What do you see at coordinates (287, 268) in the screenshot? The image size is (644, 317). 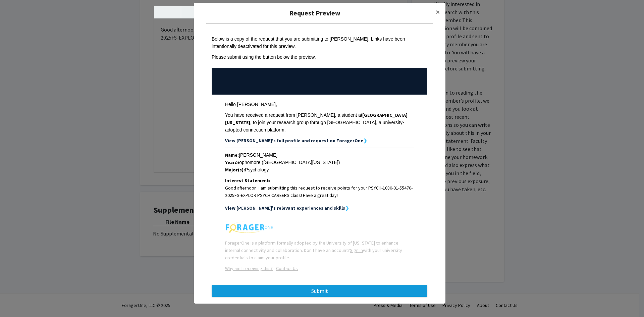 I see `u: Contact Us` at bounding box center [287, 268].